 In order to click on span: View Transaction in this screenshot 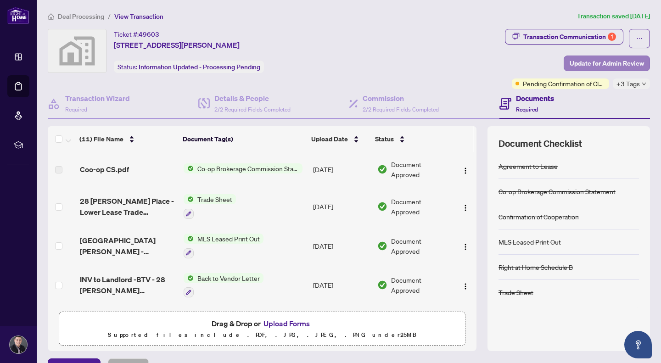, I will do `click(139, 17)`.